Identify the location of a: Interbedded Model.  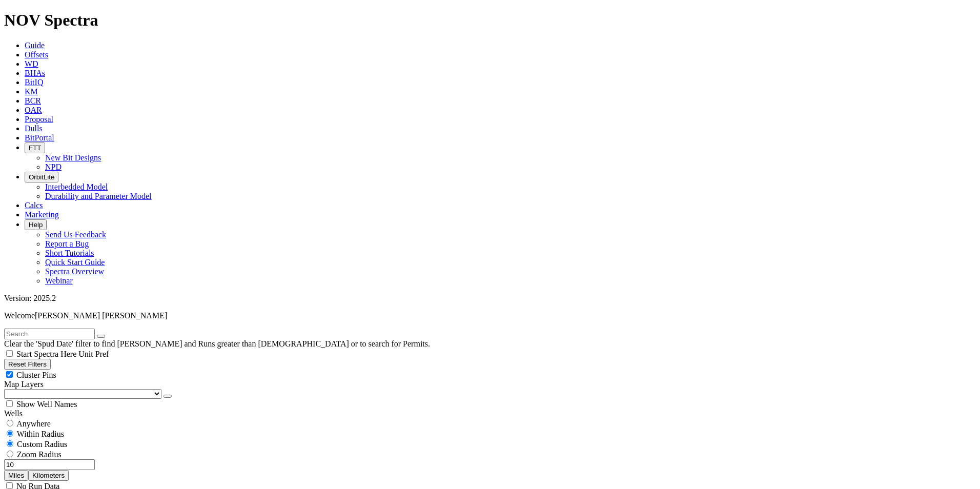
(77, 187).